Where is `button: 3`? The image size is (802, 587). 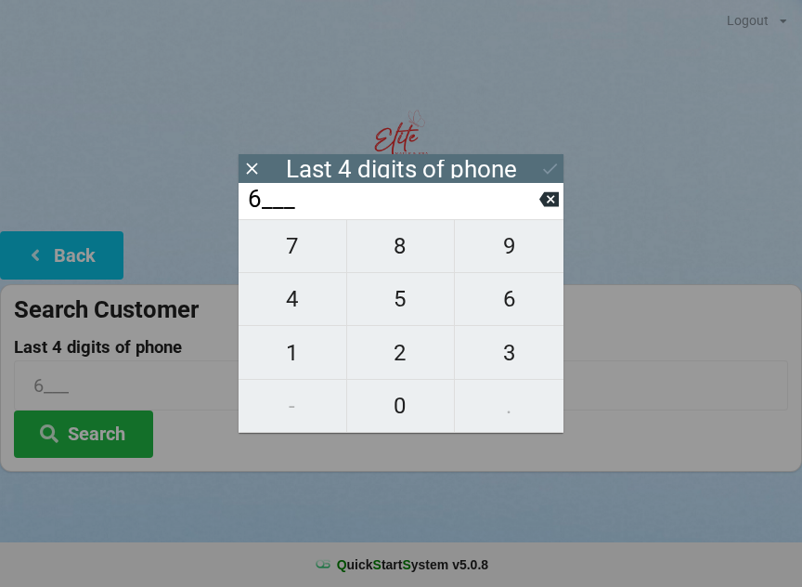
button: 3 is located at coordinates (509, 352).